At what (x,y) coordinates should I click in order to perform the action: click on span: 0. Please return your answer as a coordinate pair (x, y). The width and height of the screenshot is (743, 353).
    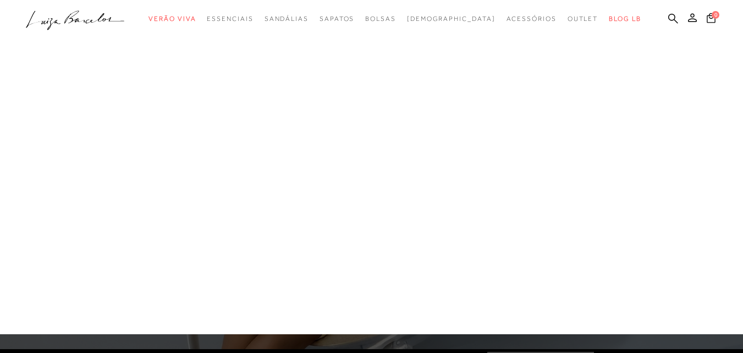
    Looking at the image, I should click on (715, 15).